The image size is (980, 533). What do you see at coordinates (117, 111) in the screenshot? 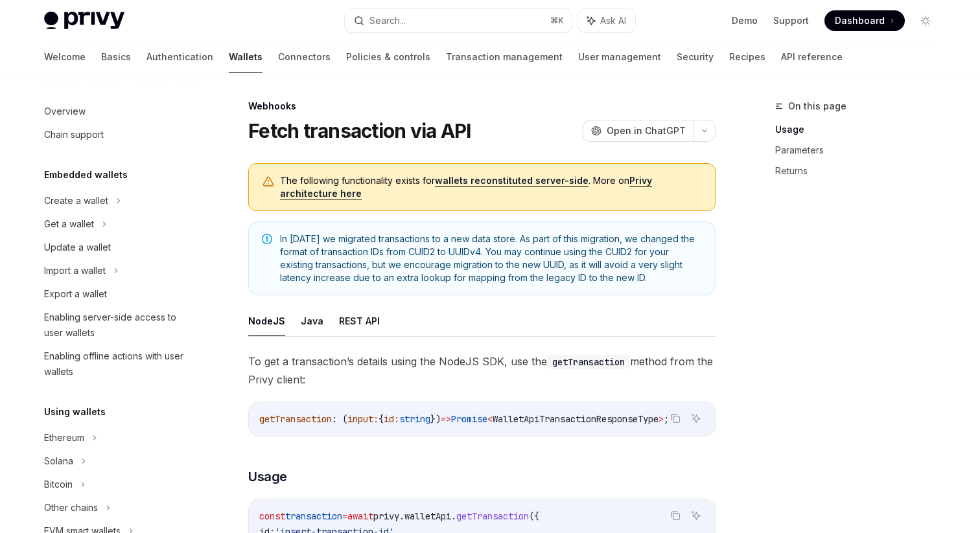
I see `a: Overview` at bounding box center [117, 111].